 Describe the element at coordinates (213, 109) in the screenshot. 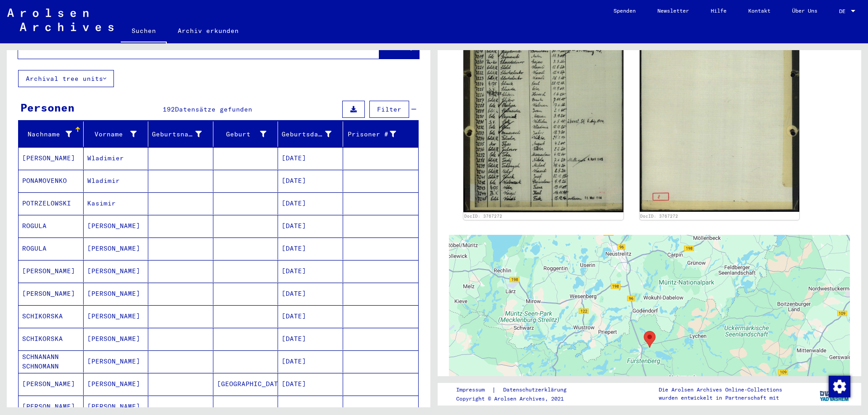

I see `span: Datensätze gefunden` at that location.